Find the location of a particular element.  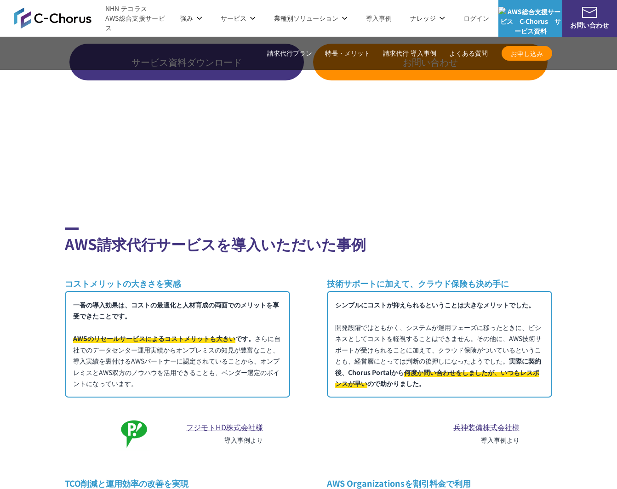

a: フジモトHD株式会社様 is located at coordinates (224, 427).